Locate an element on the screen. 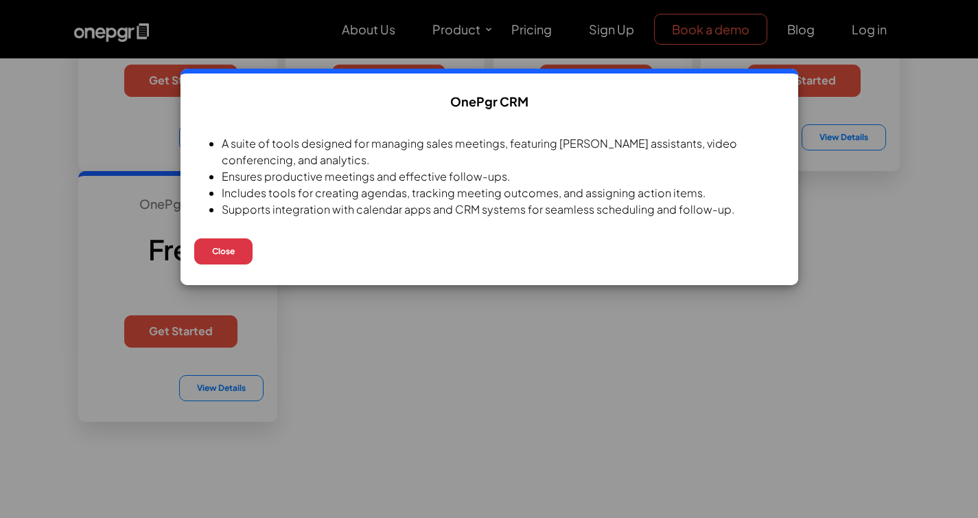 This screenshot has width=978, height=518. li: Includes tools for creating agendas, tracking meeting outcomes, and assigning action items. is located at coordinates (503, 193).